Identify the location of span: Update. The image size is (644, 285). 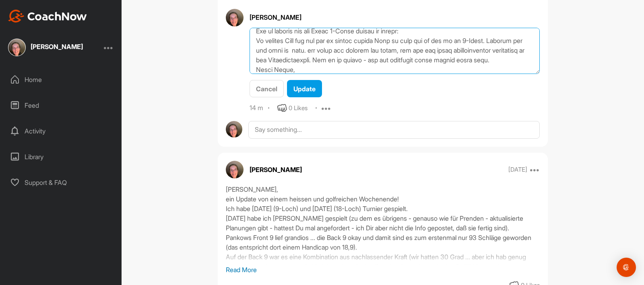
(304, 89).